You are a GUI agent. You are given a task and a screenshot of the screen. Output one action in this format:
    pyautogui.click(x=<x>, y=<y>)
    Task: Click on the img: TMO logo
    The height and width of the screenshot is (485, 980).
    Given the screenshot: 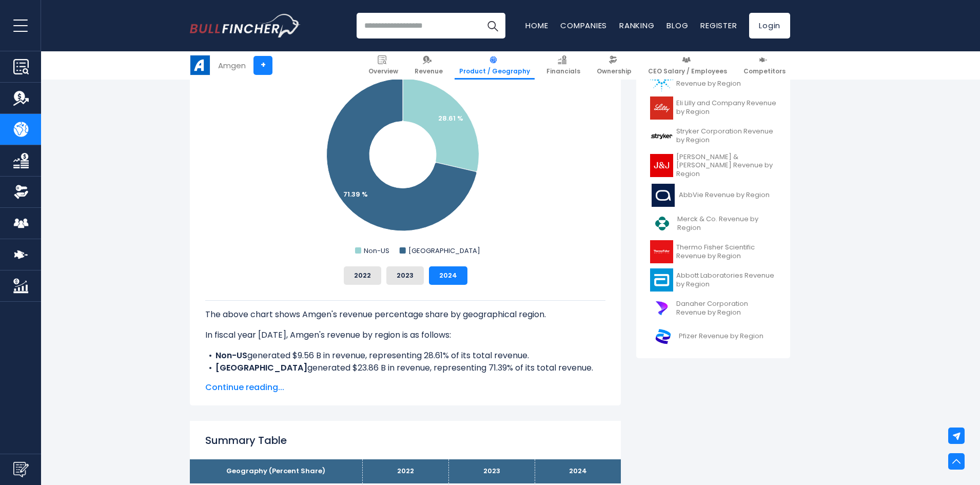 What is the action you would take?
    pyautogui.click(x=661, y=251)
    